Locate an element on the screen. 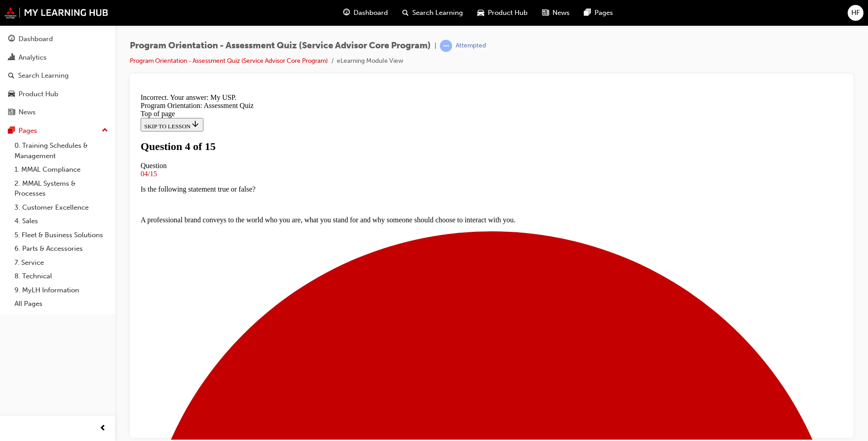  div: Attempted is located at coordinates (470, 45).